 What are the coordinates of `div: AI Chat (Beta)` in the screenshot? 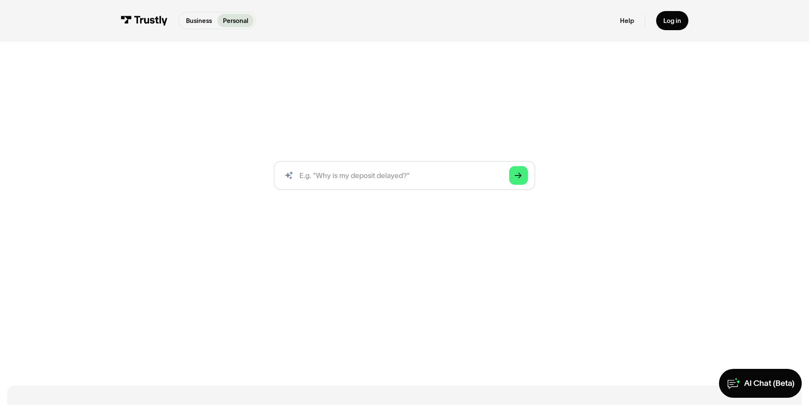 It's located at (769, 383).